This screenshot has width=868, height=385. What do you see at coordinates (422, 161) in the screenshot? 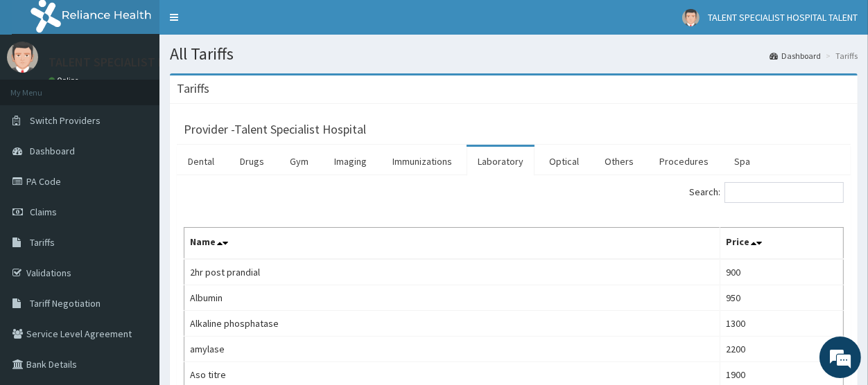
I see `a: Immunizations` at bounding box center [422, 161].